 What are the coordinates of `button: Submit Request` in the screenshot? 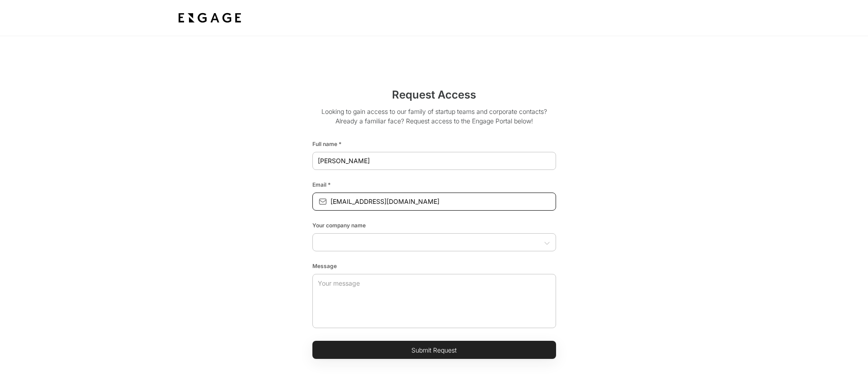 It's located at (434, 350).